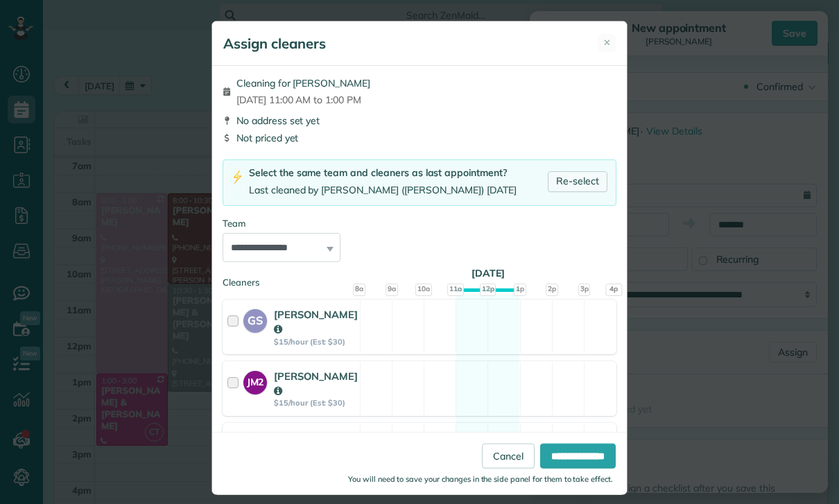  What do you see at coordinates (419, 278) in the screenshot?
I see `div: Cleaners` at bounding box center [419, 278].